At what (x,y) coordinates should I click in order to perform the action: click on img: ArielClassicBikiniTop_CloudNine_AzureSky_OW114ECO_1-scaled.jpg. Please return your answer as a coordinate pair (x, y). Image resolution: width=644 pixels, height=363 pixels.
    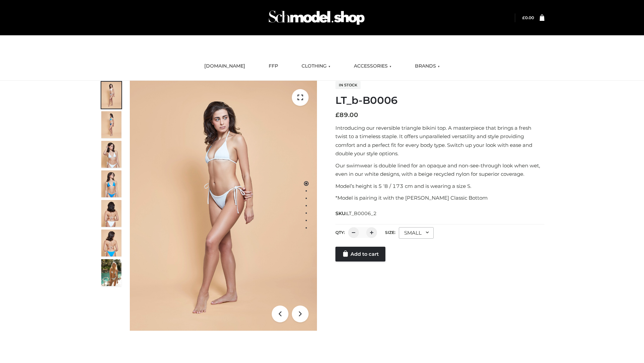
    Looking at the image, I should click on (111, 95).